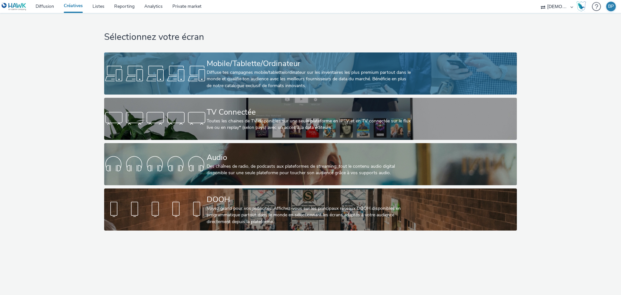 This screenshot has width=621, height=295. Describe the element at coordinates (310, 119) in the screenshot. I see `a: TV ConnectéeToutes les chaines de TV disponibles sur une seule plateforme en IPTV et en TV connec...` at that location.